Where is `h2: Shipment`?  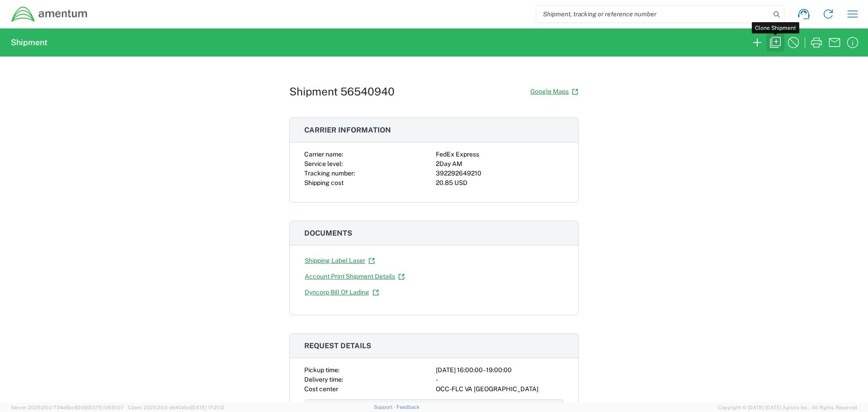 h2: Shipment is located at coordinates (29, 42).